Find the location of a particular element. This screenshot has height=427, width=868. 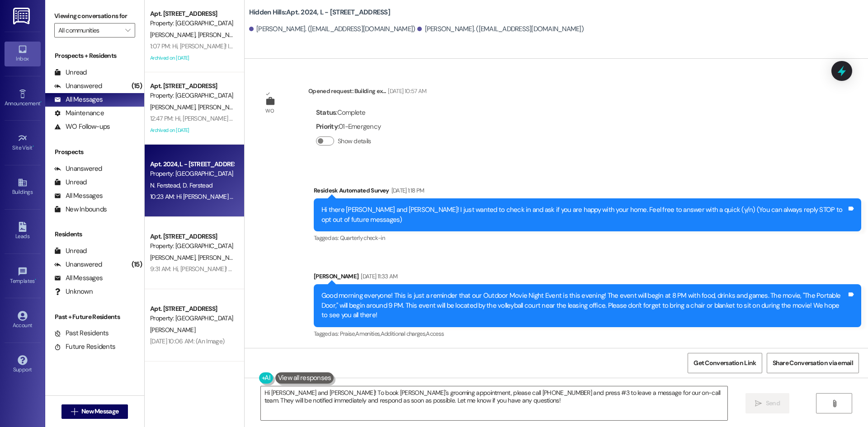

div: Past Residents is located at coordinates (81, 333).